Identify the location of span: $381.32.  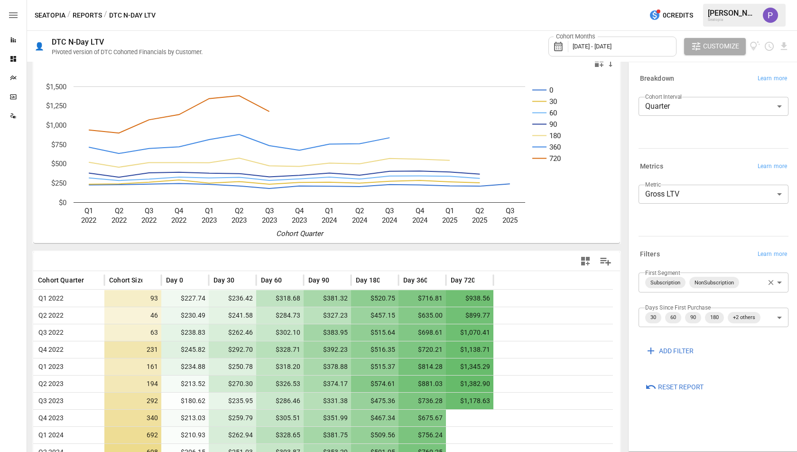
(329, 298).